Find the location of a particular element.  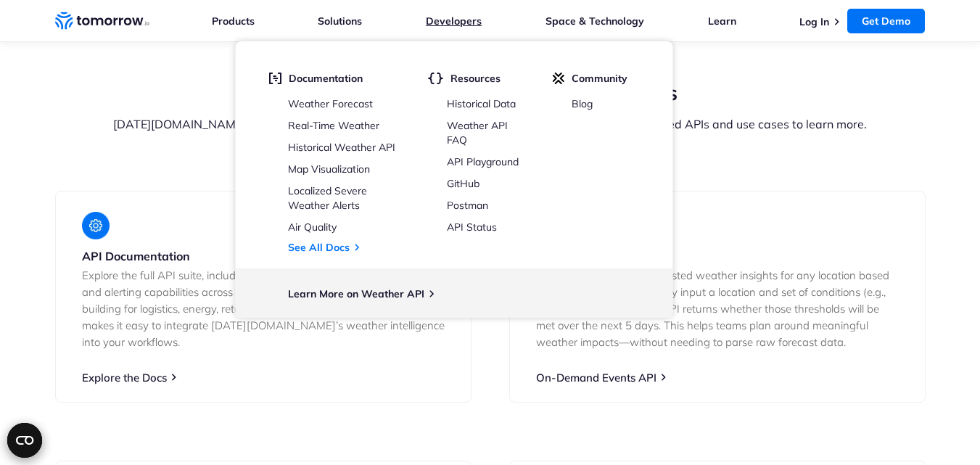

a: Real-Time Weather is located at coordinates (333, 125).